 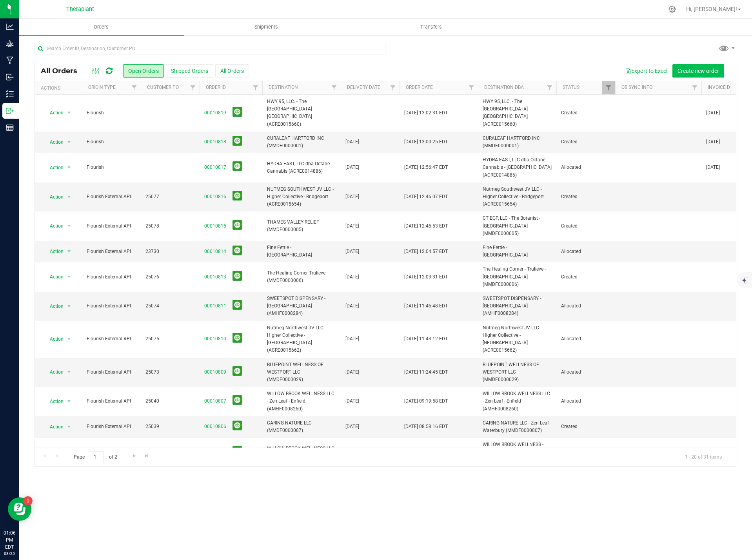 I want to click on a: 00010818, so click(x=215, y=142).